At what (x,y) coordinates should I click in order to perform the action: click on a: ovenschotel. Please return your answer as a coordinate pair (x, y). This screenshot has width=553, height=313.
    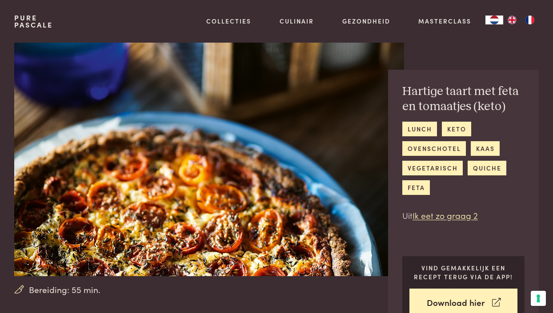
    Looking at the image, I should click on (434, 148).